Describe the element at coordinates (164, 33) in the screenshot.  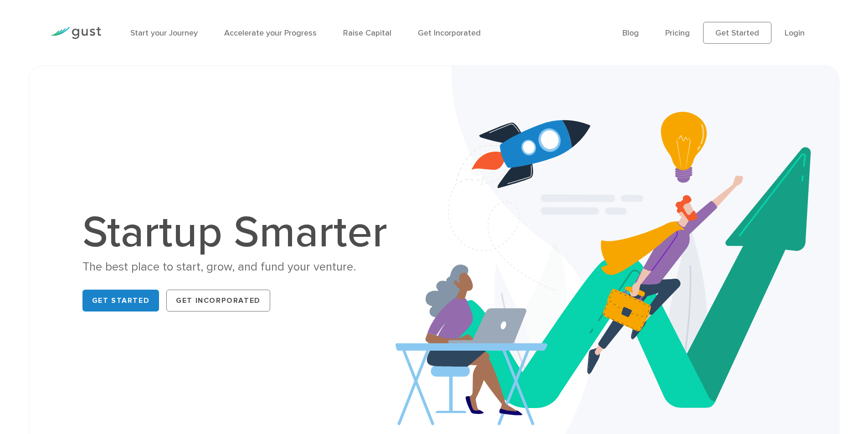
I see `a: Start your Journey` at that location.